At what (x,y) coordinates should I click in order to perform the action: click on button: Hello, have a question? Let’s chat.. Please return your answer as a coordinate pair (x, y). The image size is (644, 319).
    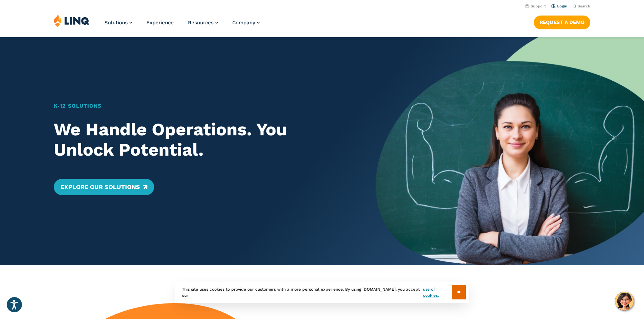
    Looking at the image, I should click on (624, 301).